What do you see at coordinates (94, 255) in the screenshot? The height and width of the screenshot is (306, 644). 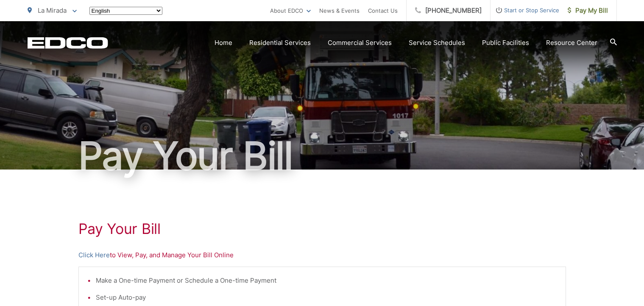 I see `a: Click Here` at bounding box center [94, 255].